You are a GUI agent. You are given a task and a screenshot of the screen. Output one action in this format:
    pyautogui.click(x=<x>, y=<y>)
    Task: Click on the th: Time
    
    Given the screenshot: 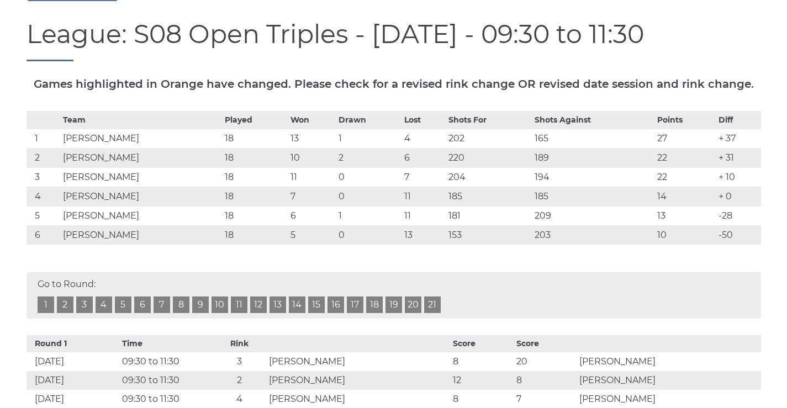 What is the action you would take?
    pyautogui.click(x=166, y=343)
    